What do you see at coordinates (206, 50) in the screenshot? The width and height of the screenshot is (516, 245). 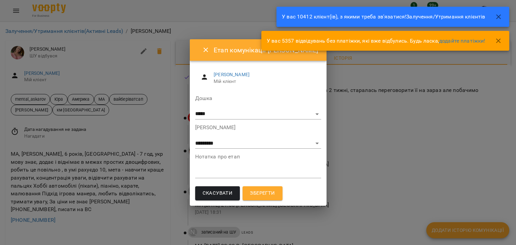 I see `button: Close` at bounding box center [206, 50].